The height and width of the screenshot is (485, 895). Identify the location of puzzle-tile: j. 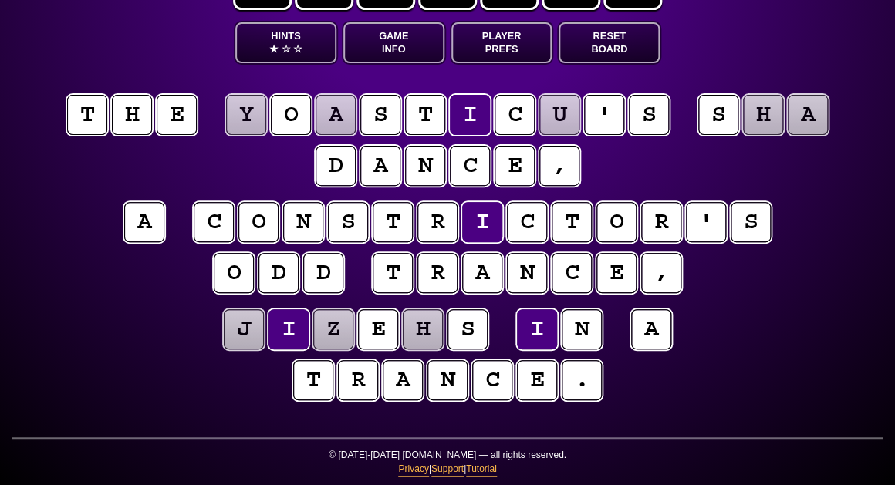
(244, 329).